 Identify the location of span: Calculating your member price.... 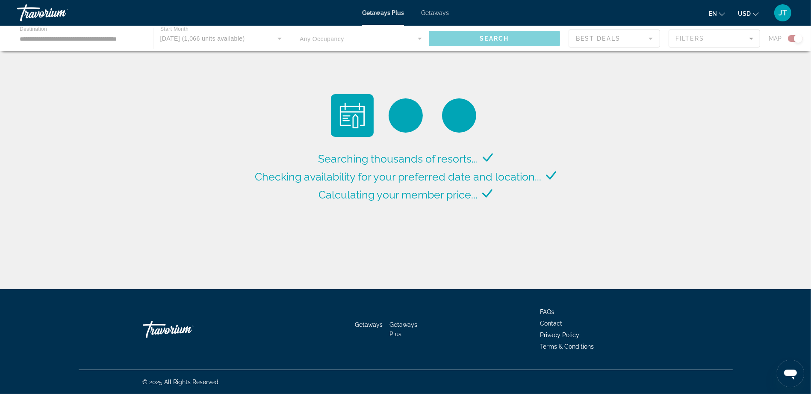
(398, 194).